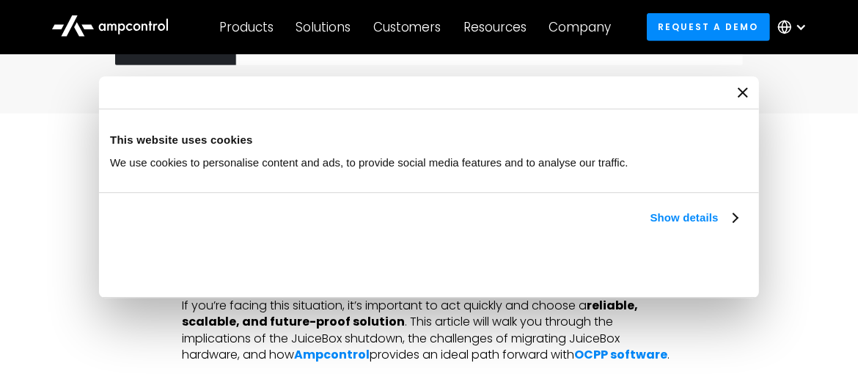  Describe the element at coordinates (743, 92) in the screenshot. I see `button: Close banner` at that location.